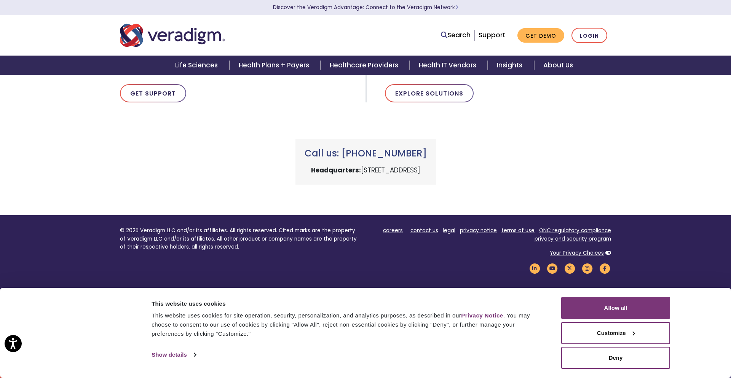 The width and height of the screenshot is (731, 378). Describe the element at coordinates (153, 93) in the screenshot. I see `a: Get Support` at that location.